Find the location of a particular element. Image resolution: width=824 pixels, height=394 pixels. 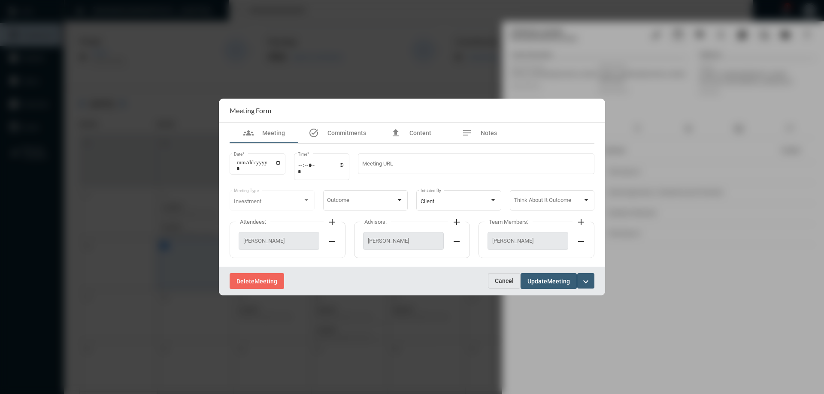

span: Content is located at coordinates (420, 133).